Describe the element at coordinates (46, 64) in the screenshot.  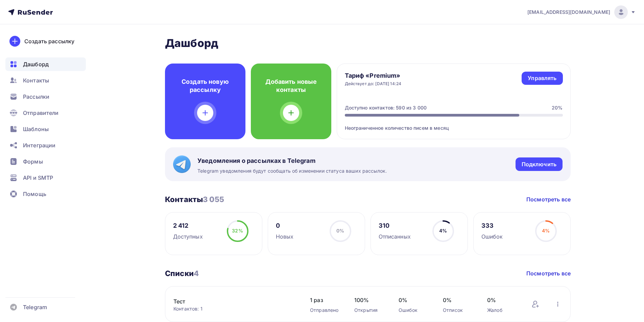
I see `a: Дашборд` at that location.